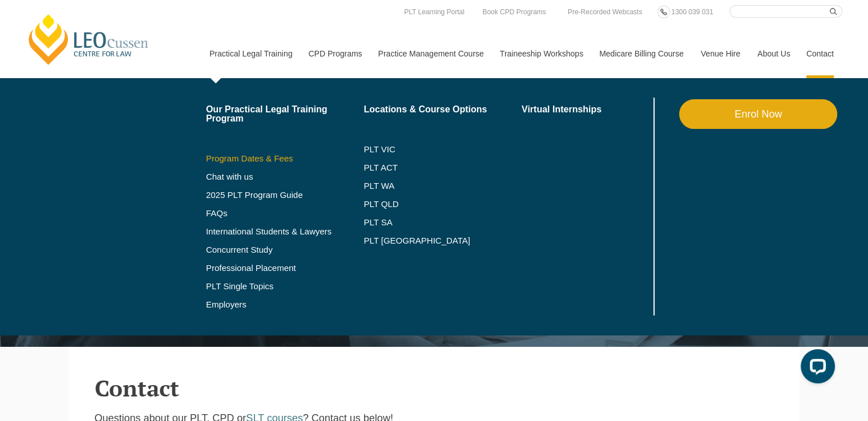 This screenshot has width=868, height=421. What do you see at coordinates (285, 250) in the screenshot?
I see `a: Concurrent Study` at bounding box center [285, 250].